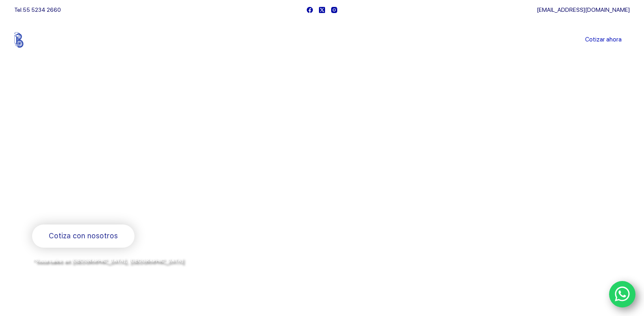 The width and height of the screenshot is (644, 316). What do you see at coordinates (334, 10) in the screenshot?
I see `a: Instagram` at bounding box center [334, 10].